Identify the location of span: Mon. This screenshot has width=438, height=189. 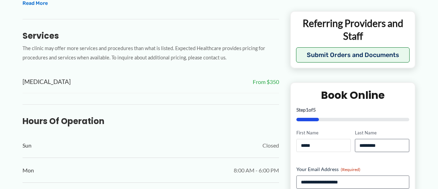
(28, 171).